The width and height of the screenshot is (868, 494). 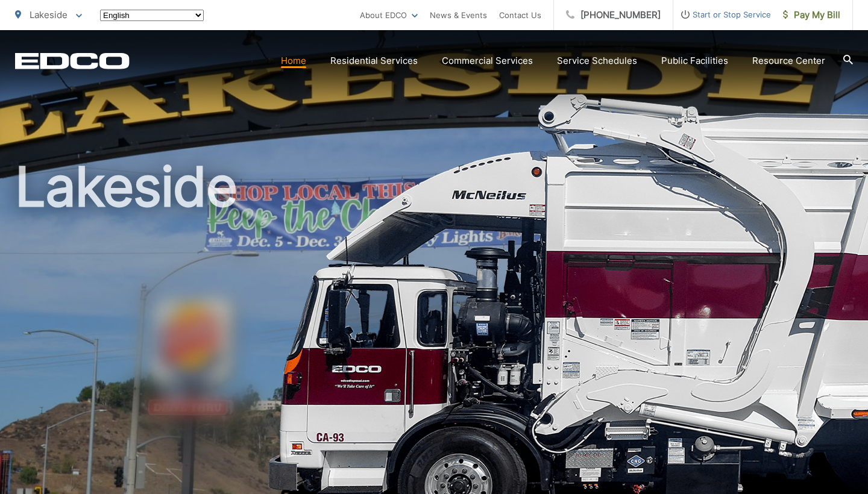 What do you see at coordinates (294, 61) in the screenshot?
I see `a: Home` at bounding box center [294, 61].